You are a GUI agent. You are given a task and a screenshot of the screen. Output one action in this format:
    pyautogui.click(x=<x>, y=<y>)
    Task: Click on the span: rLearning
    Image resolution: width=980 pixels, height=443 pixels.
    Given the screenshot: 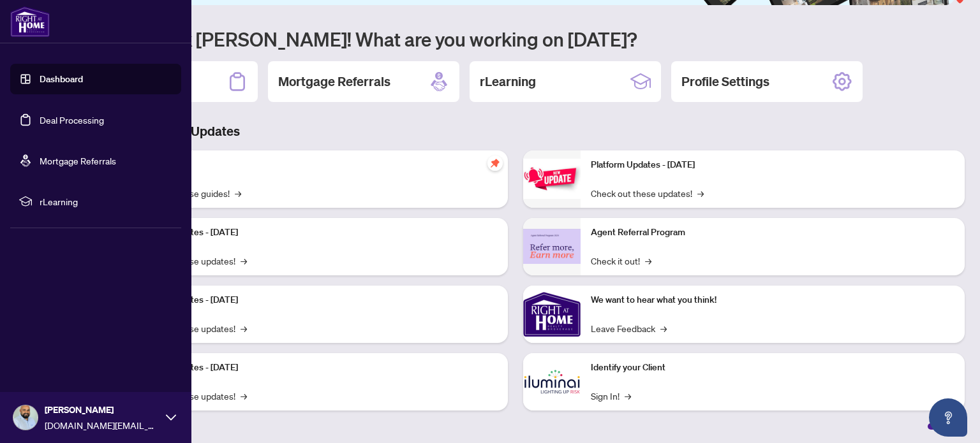 What is the action you would take?
    pyautogui.click(x=106, y=202)
    